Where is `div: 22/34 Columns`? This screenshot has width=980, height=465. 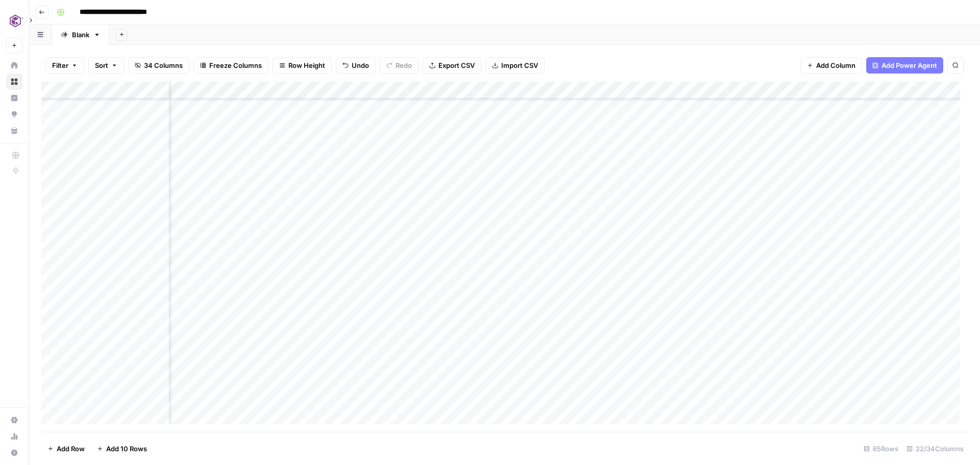 div: 22/34 Columns is located at coordinates (935, 449).